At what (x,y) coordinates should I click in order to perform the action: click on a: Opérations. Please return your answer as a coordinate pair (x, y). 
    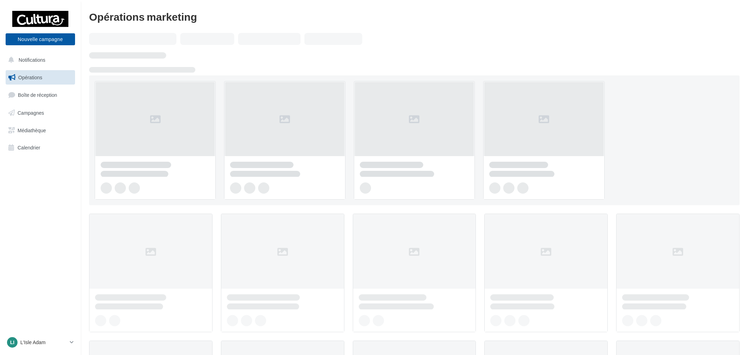
    Looking at the image, I should click on (40, 78).